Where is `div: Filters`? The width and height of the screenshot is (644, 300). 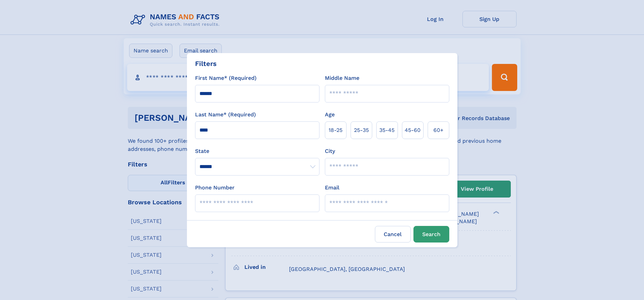 div: Filters is located at coordinates (206, 63).